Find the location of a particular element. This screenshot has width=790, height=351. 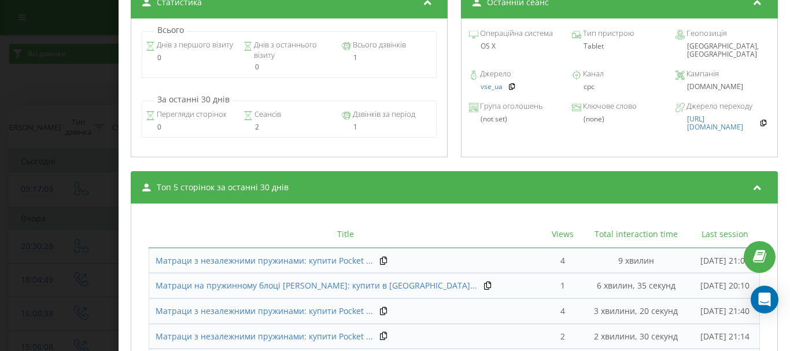

span: Операційна система is located at coordinates (515, 34).